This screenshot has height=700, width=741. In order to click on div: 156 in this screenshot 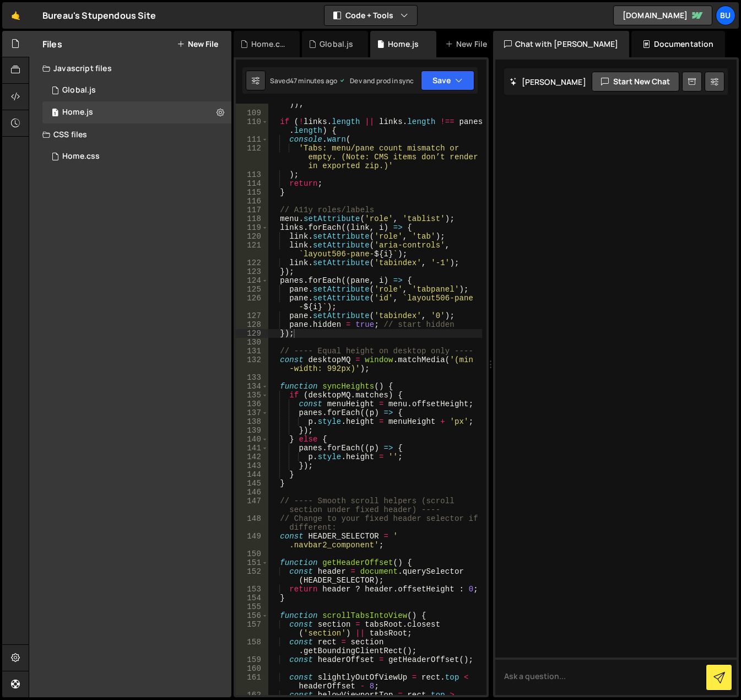, I will do `click(252, 616)`.